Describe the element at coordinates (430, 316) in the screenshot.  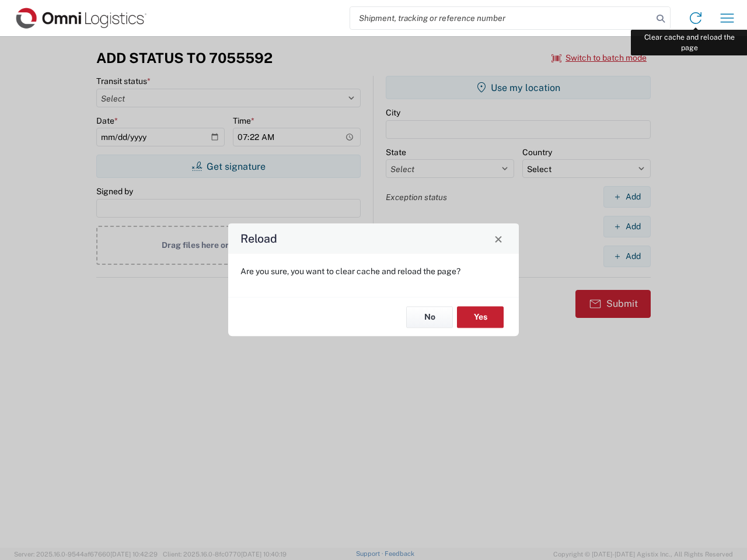
I see `button: No` at that location.